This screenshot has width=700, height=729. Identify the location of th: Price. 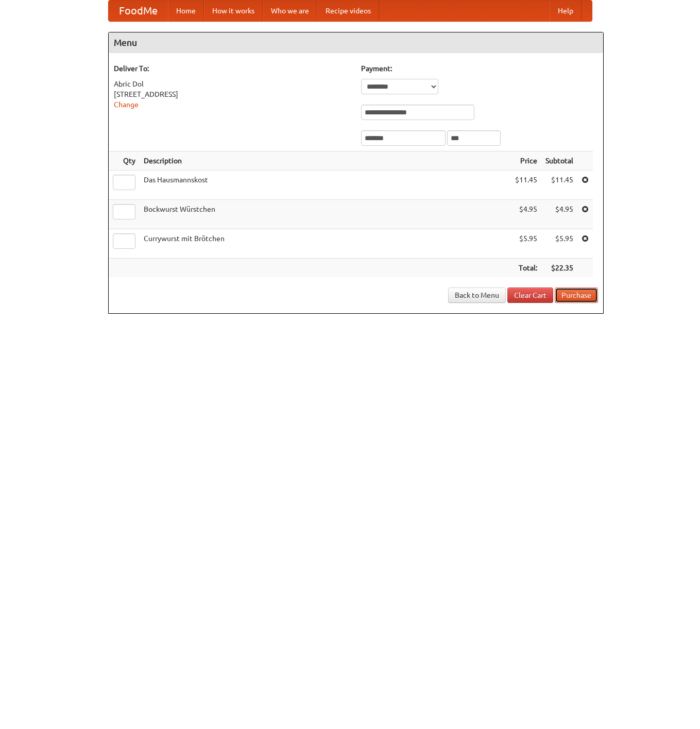
(526, 160).